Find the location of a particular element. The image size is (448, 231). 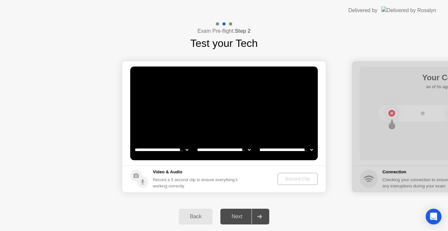

b: Step 2 is located at coordinates (243, 31).